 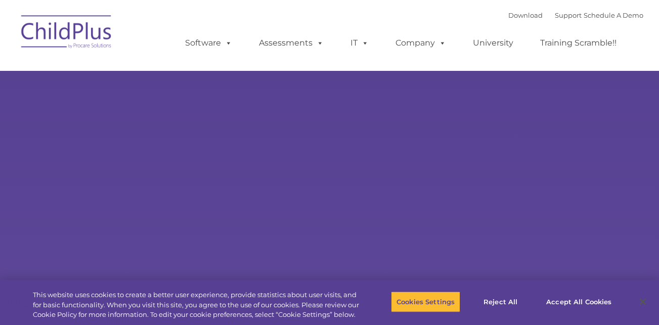 What do you see at coordinates (198, 304) in the screenshot?
I see `div: This website uses cookies to create a better user experience, provide statistics about user visit...` at bounding box center [198, 304].